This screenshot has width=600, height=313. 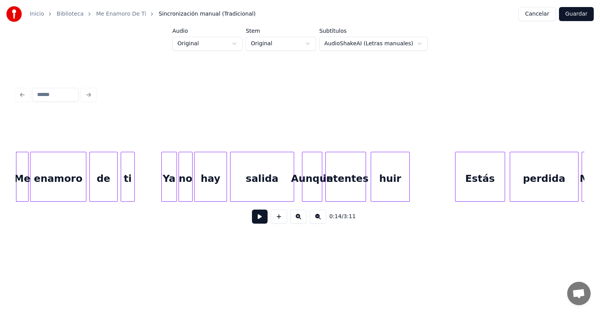 I want to click on span: Sincronización manual (Tradicional), so click(x=207, y=14).